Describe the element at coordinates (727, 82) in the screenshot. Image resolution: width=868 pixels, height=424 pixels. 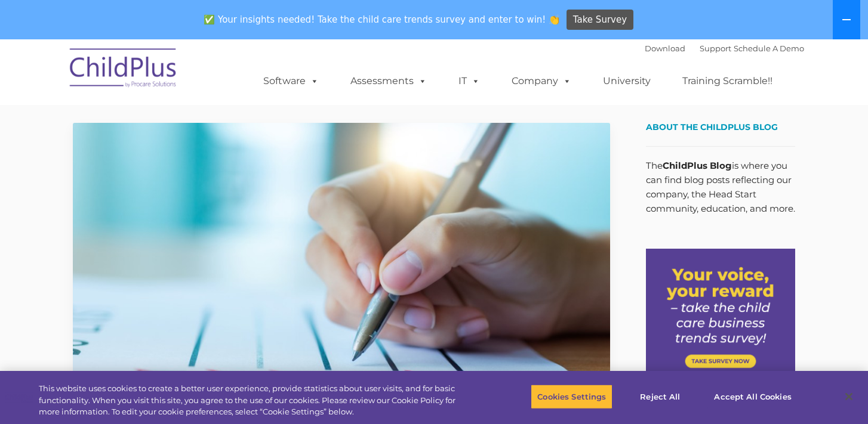
I see `a: Training Scramble!!` at that location.